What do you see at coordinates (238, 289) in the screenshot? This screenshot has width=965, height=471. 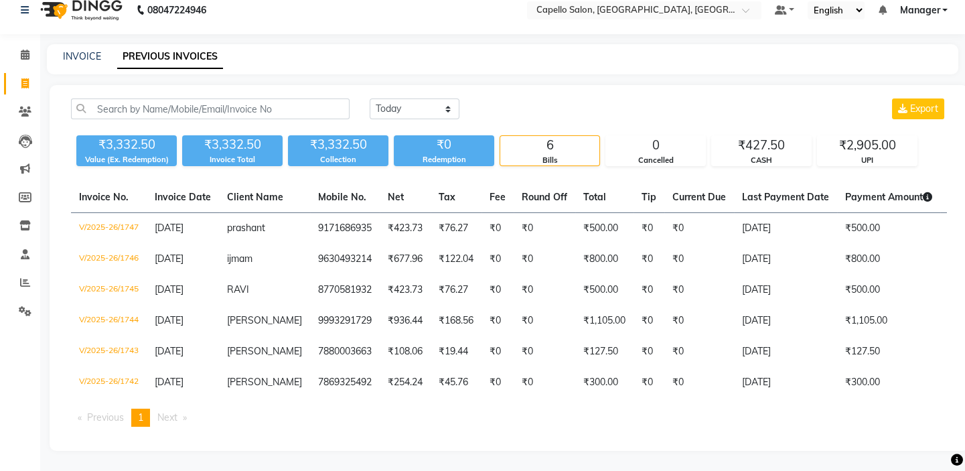 I see `span: RAVI` at bounding box center [238, 289].